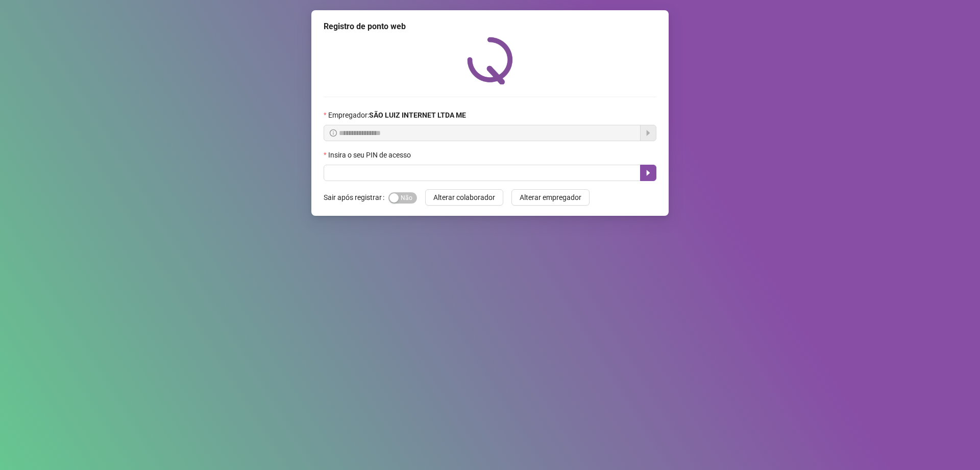 Image resolution: width=980 pixels, height=470 pixels. Describe the element at coordinates (417, 115) in the screenshot. I see `strong: SÃO LUIZ INTERNET LTDA ME` at that location.